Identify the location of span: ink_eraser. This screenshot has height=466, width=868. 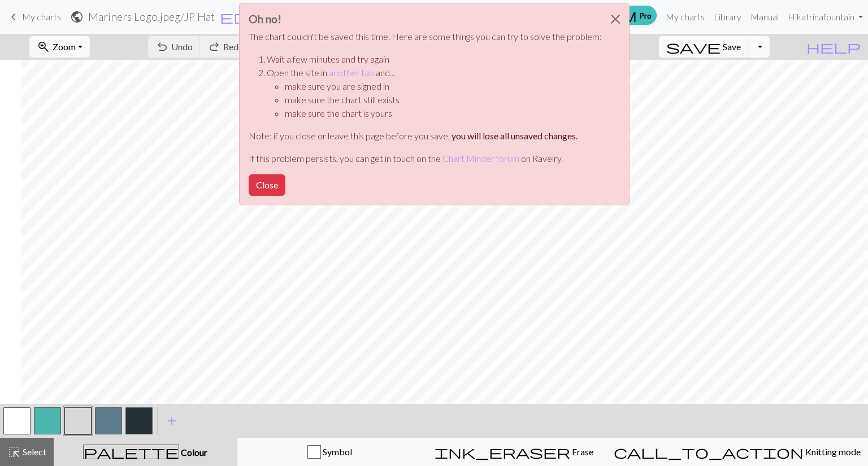
(502, 453).